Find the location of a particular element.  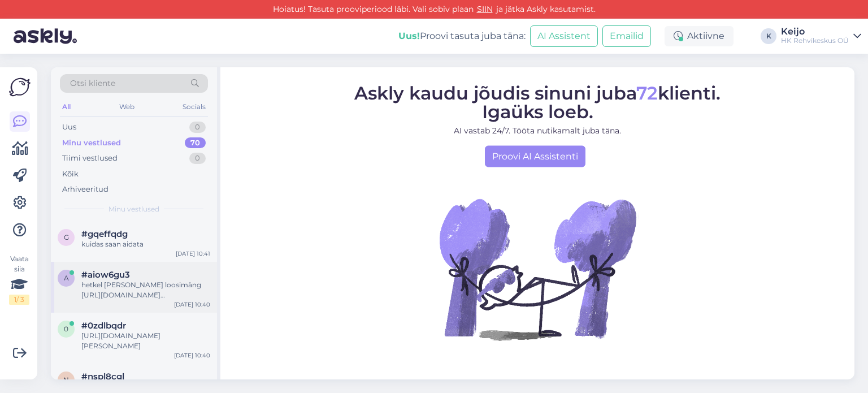

div: Proovi tasuta juba täna: is located at coordinates (462, 36).